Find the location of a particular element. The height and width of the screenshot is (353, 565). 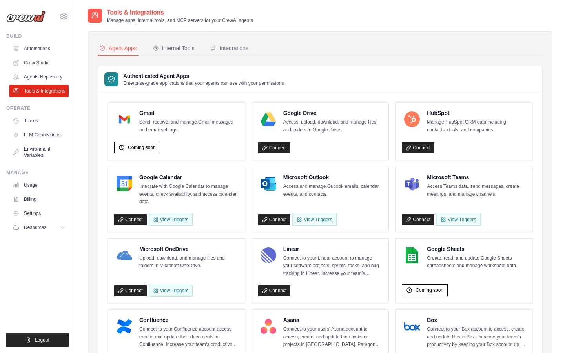

a: Usage is located at coordinates (39, 185).